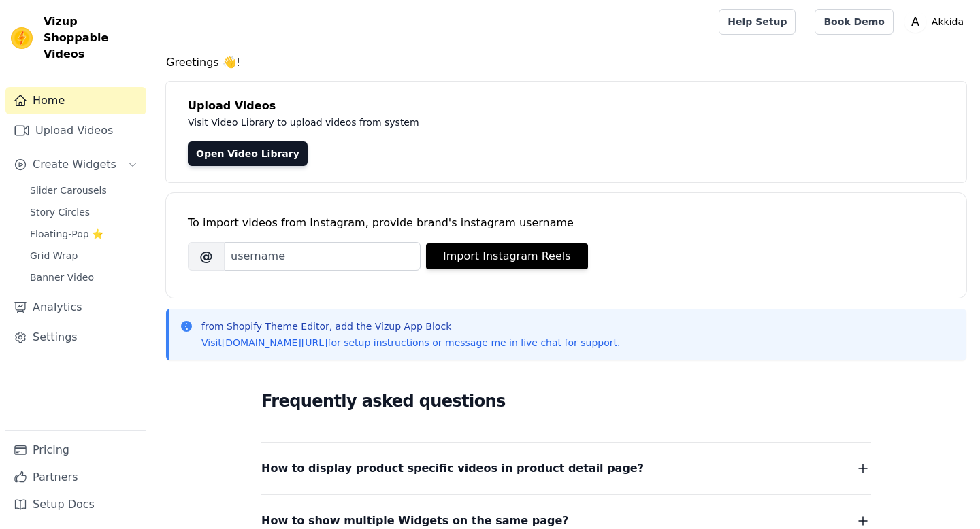 The width and height of the screenshot is (980, 529). Describe the element at coordinates (566, 469) in the screenshot. I see `button: How to display product specific videos in product detail page?` at that location.